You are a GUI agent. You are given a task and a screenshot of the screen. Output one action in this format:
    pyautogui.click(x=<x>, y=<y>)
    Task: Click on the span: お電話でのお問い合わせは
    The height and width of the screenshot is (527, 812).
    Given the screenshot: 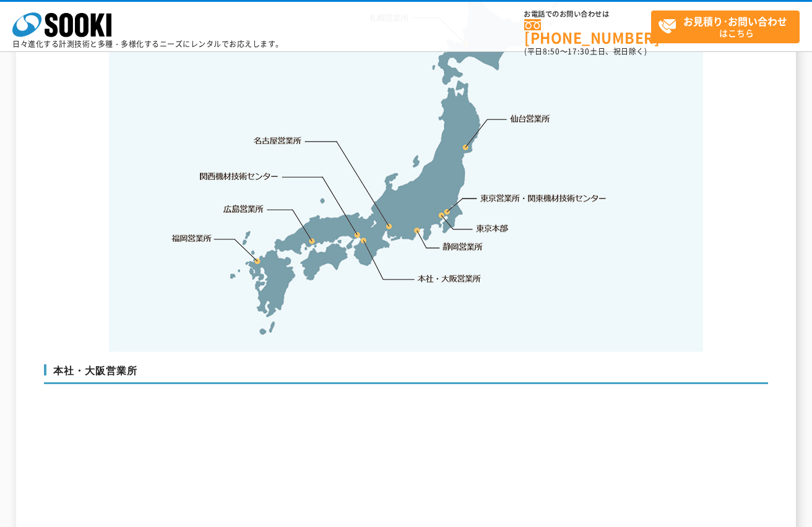 What is the action you would take?
    pyautogui.click(x=587, y=14)
    